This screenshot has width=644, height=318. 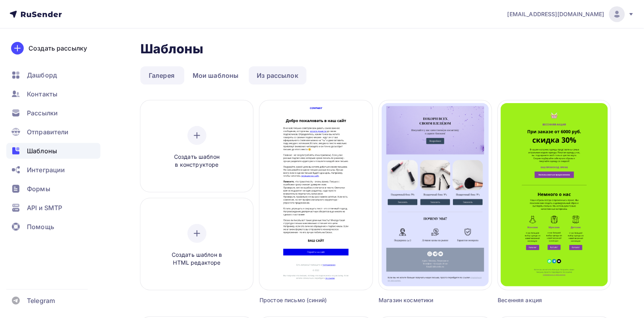 What do you see at coordinates (54, 113) in the screenshot?
I see `a: Рассылки` at bounding box center [54, 113].